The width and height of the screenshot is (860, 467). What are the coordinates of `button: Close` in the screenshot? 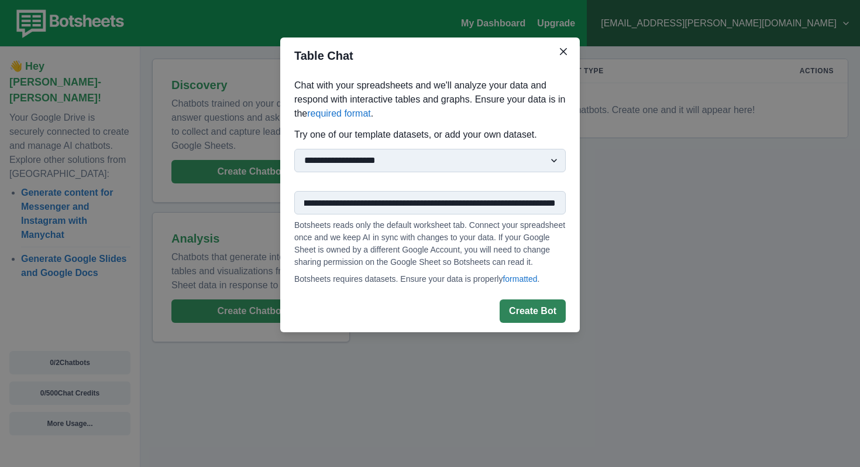 It's located at (564, 52).